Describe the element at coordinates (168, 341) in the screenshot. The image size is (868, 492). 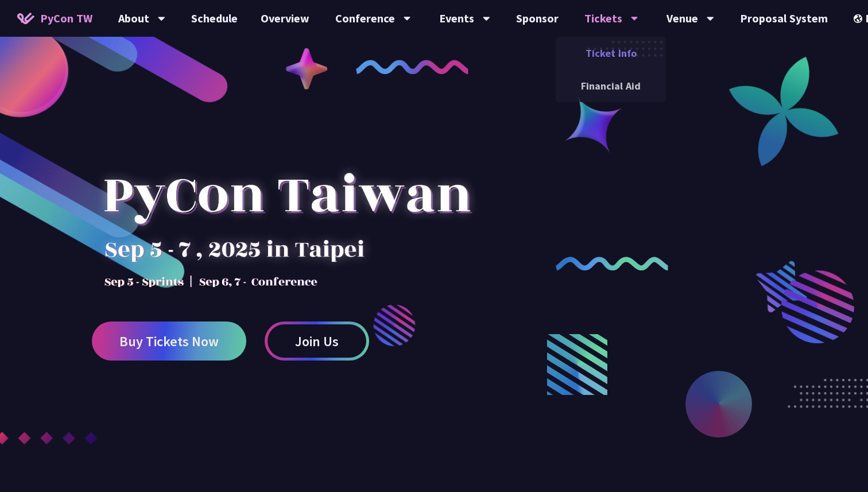
I see `a: Buy Tickets Now` at that location.